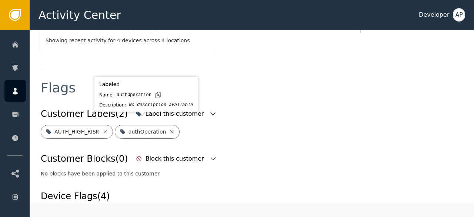  I want to click on div: Labeled, so click(146, 84).